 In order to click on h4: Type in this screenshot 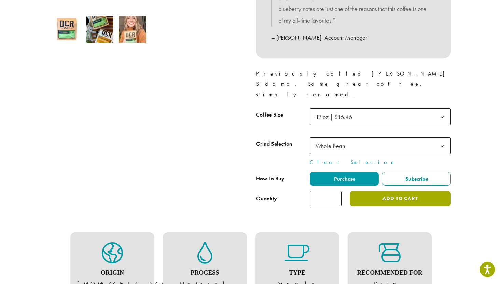, I will do `click(298, 273)`.